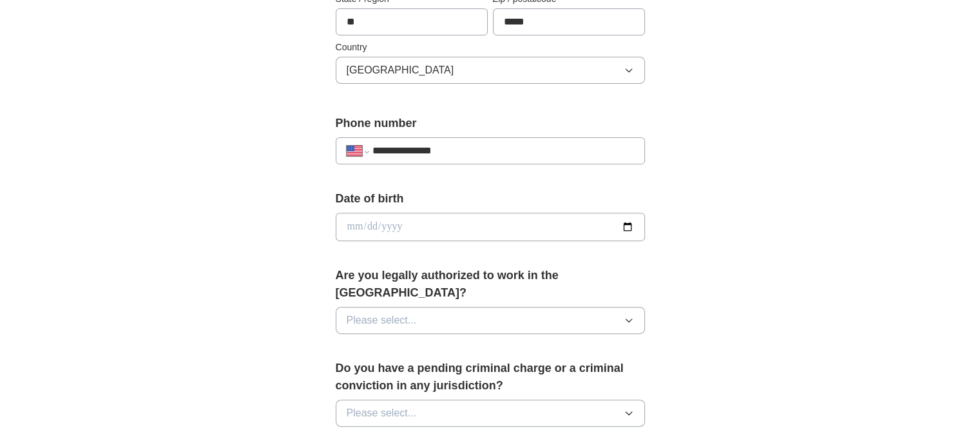 Image resolution: width=980 pixels, height=448 pixels. What do you see at coordinates (491, 123) in the screenshot?
I see `label: Phone number` at bounding box center [491, 123].